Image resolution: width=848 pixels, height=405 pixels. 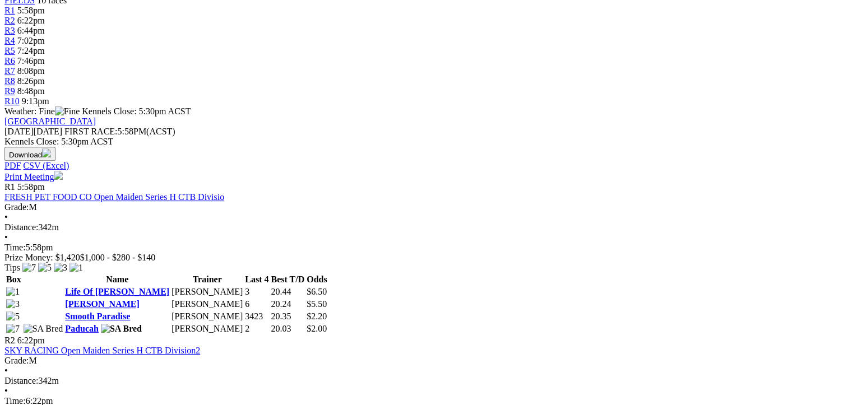 What do you see at coordinates (288, 280) in the screenshot?
I see `th: Best T/D` at bounding box center [288, 280].